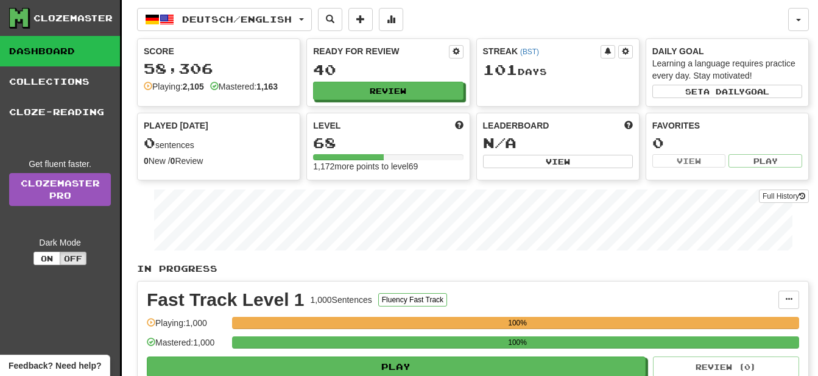 This screenshot has width=818, height=376. Describe the element at coordinates (388, 91) in the screenshot. I see `button: Review` at that location.